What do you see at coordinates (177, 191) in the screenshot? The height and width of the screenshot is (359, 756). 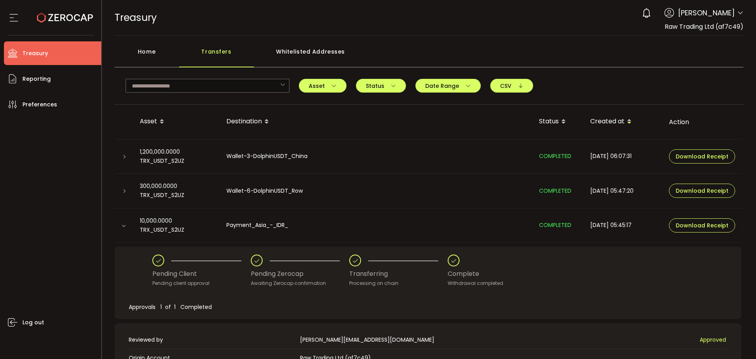 I see `div: 300,000.0000 TRX_USDT_S2UZ` at bounding box center [177, 191].